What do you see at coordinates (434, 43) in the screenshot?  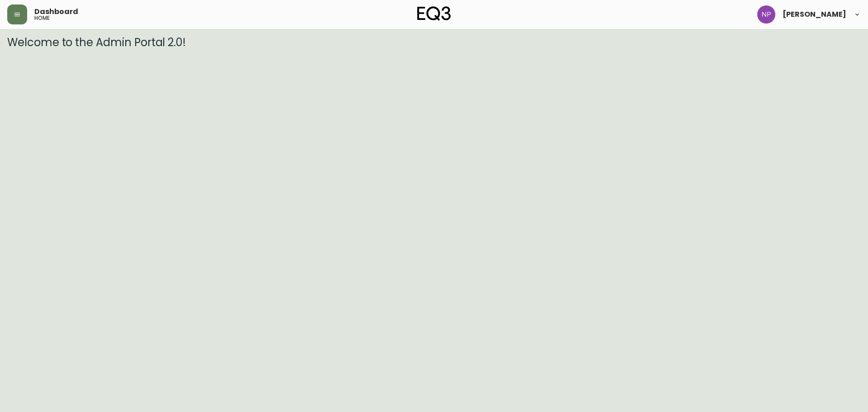 I see `h3: Welcome to the Admin Portal 2.0!` at bounding box center [434, 43].